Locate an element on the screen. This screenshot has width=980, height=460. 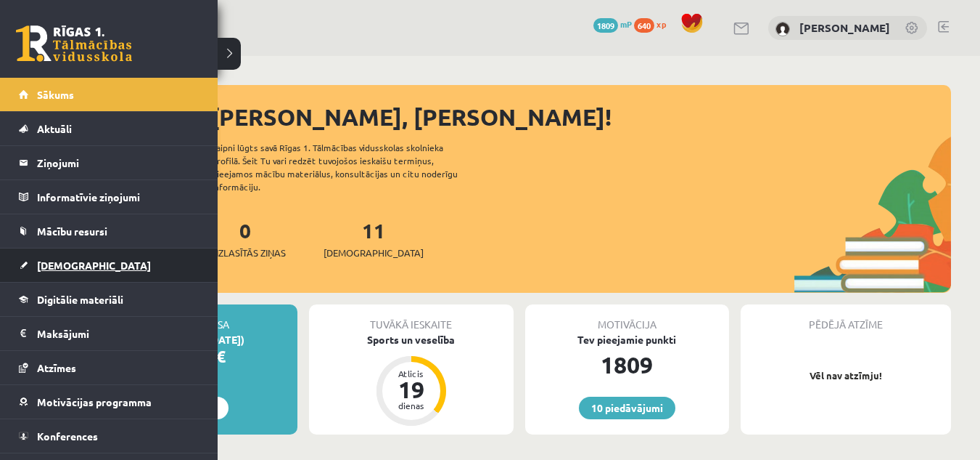
div: 19 is located at coordinates (411, 389).